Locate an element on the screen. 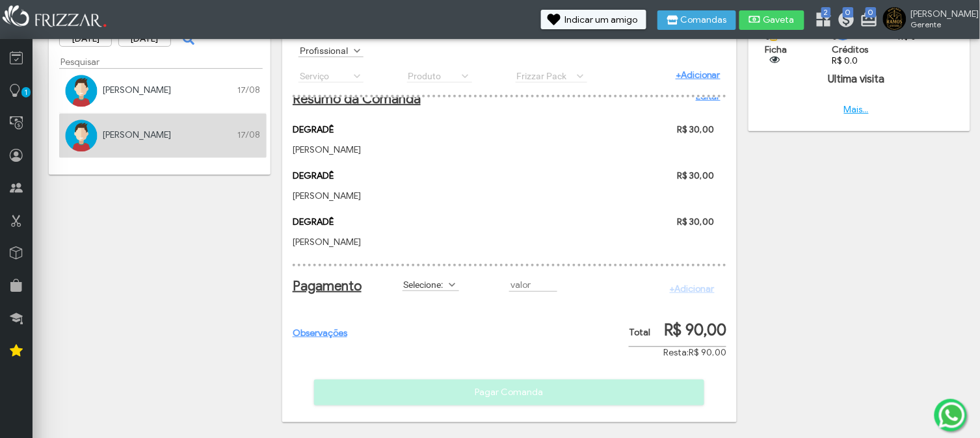  span: Gerente is located at coordinates (940, 24).